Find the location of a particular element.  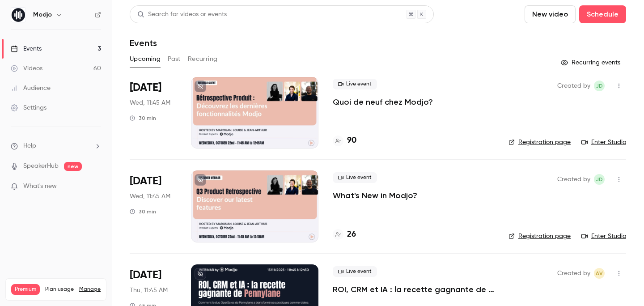

button: New video is located at coordinates (550, 14).